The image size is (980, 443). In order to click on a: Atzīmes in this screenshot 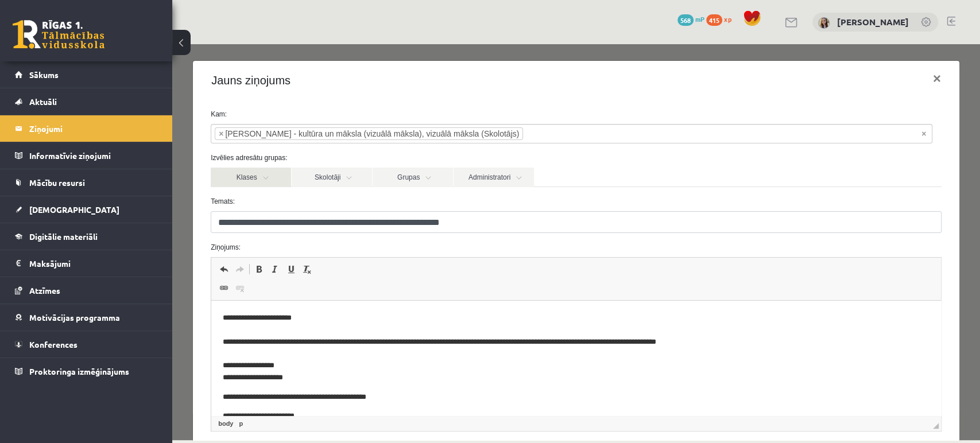, I will do `click(86, 290)`.